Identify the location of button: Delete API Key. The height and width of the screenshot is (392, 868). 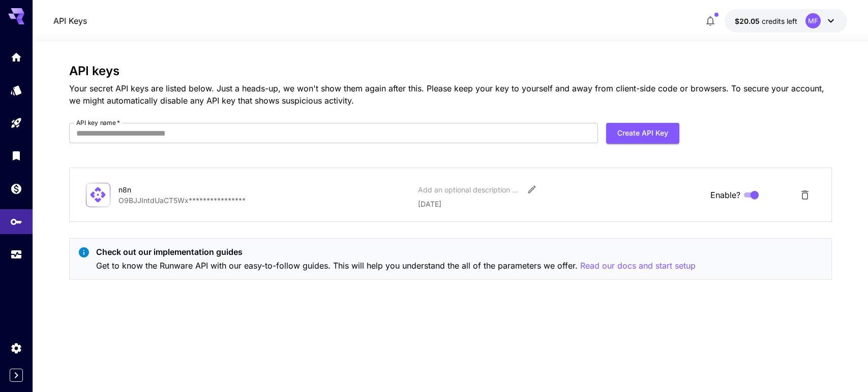
(805, 195).